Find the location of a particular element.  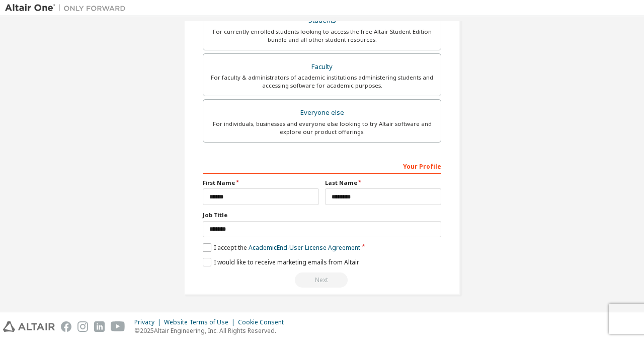

img: youtube.svg is located at coordinates (118, 326).